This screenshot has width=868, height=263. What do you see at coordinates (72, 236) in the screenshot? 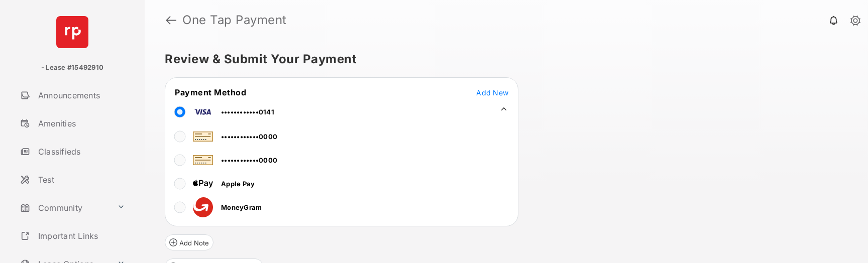
I see `a: Important Links` at bounding box center [72, 236].